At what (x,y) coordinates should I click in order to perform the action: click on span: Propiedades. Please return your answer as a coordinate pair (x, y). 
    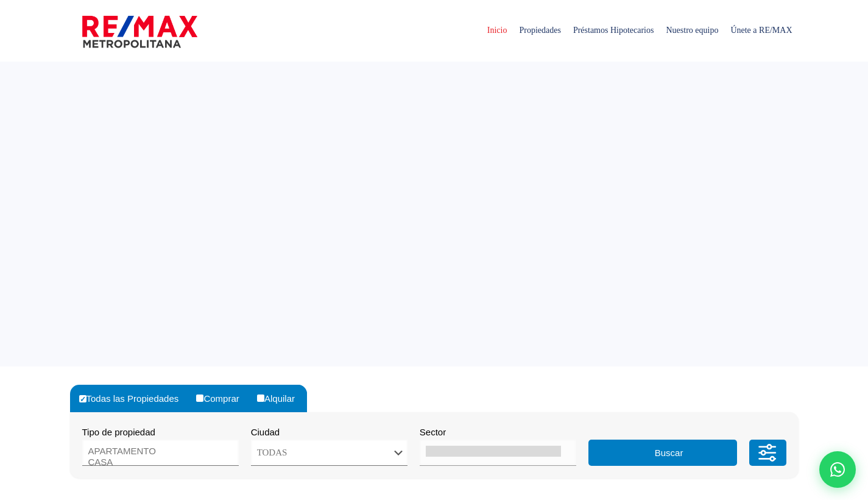
    Looking at the image, I should click on (540, 31).